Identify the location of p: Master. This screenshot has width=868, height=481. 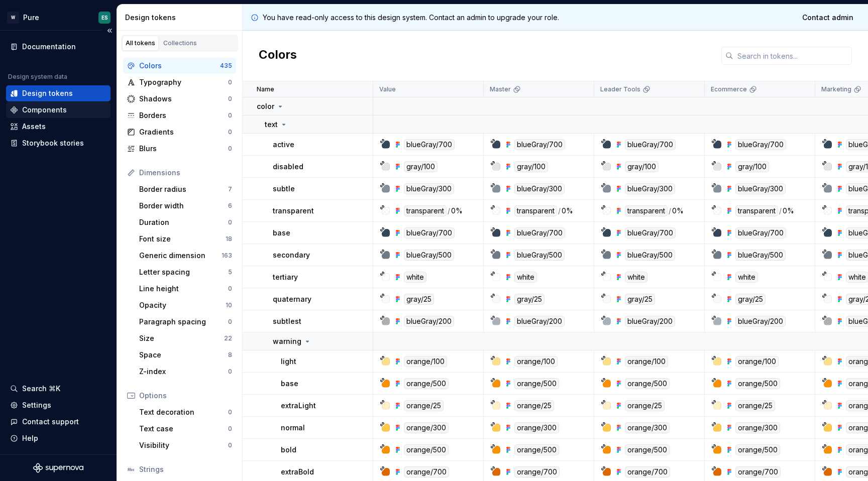
(500, 90).